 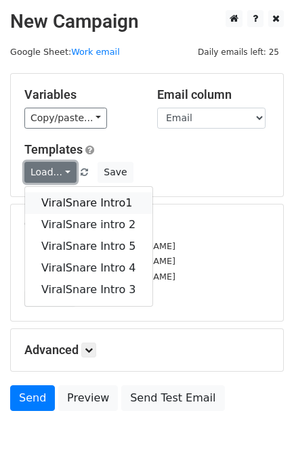 I want to click on small: Google Sheet:, so click(x=65, y=51).